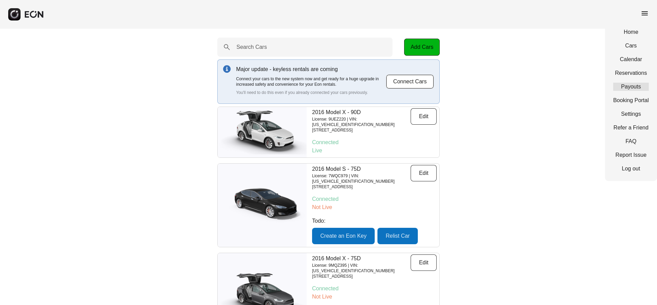 The height and width of the screenshot is (305, 657). What do you see at coordinates (374, 151) in the screenshot?
I see `p: Live` at bounding box center [374, 151].